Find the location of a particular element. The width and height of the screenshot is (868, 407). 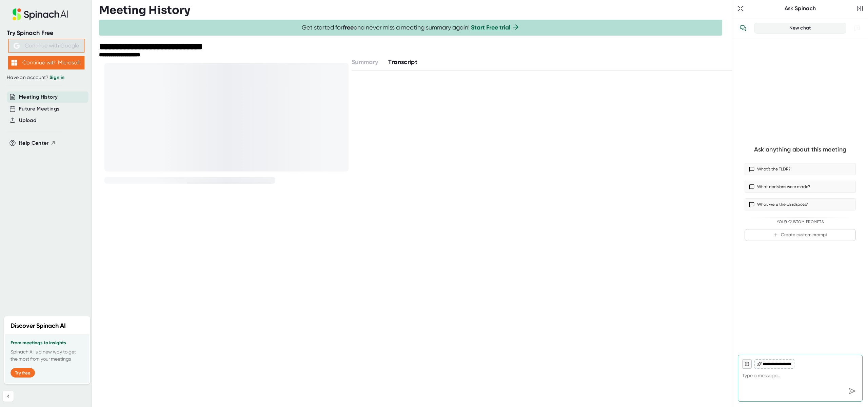

button: What were the blindspots? is located at coordinates (800, 204).